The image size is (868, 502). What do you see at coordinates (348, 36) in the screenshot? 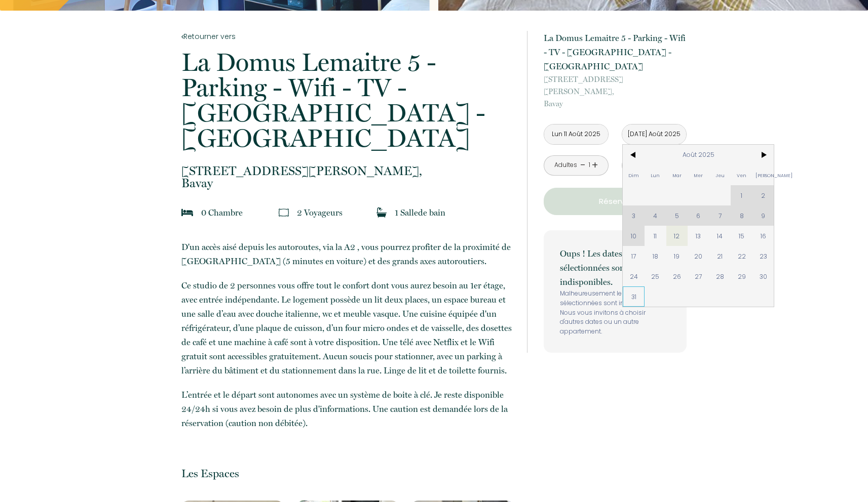
I see `a: Retourner vers` at bounding box center [348, 36].